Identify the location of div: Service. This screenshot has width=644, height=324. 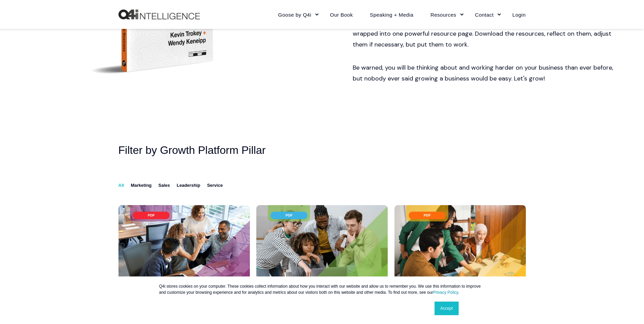
(215, 185).